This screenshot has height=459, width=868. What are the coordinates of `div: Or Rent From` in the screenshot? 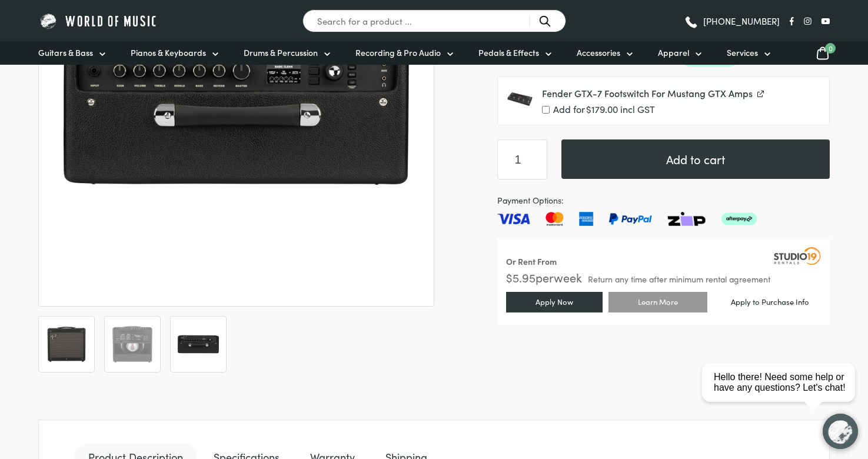 It's located at (531, 262).